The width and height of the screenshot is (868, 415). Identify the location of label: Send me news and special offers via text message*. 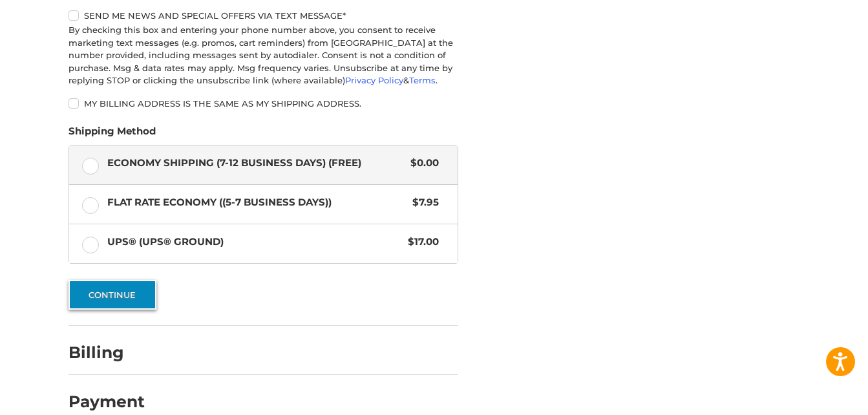
(263, 15).